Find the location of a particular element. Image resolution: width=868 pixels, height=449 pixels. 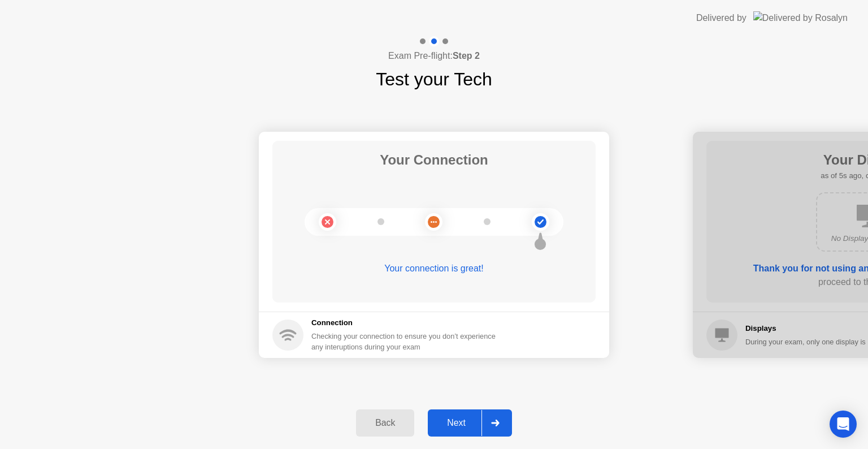

h1: Test your Tech is located at coordinates (434, 79).